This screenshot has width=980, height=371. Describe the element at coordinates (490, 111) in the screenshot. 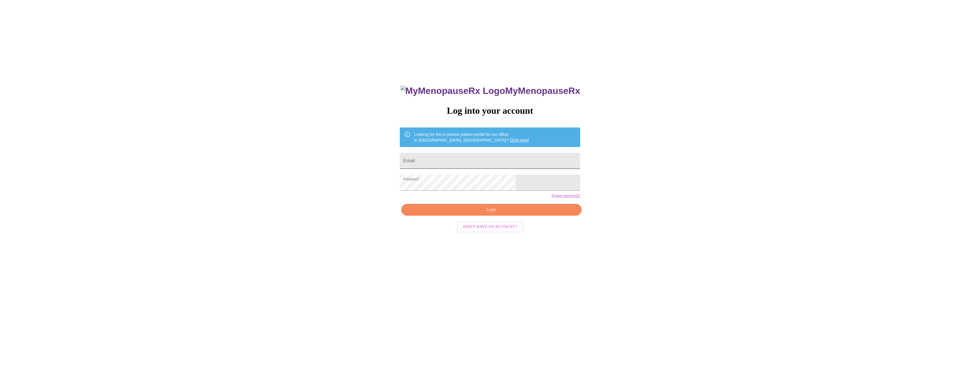

I see `h3: Log into your account` at that location.